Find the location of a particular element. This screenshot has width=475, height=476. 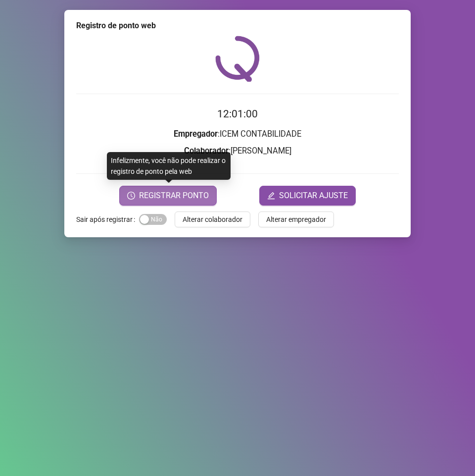

span: edit is located at coordinates (272, 196).